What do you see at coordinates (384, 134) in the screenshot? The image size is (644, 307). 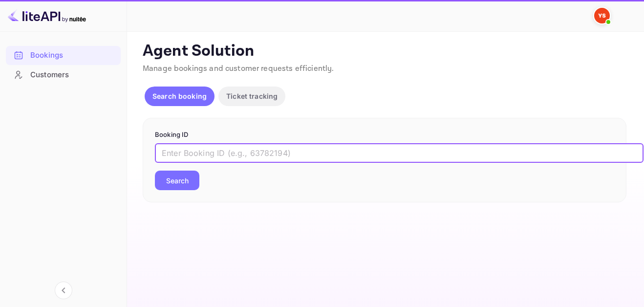 I see `p: Booking ID` at bounding box center [384, 134].